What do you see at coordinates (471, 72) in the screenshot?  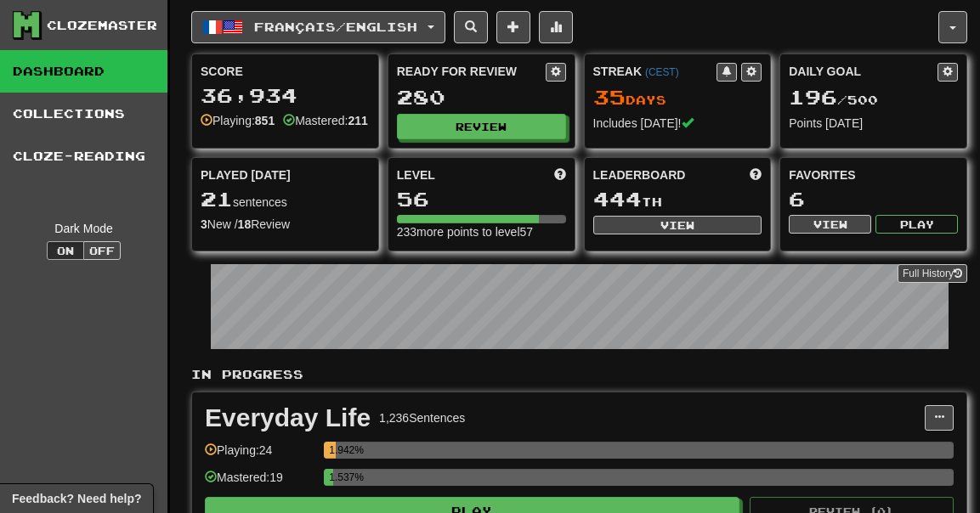 I see `div: Ready for Review` at bounding box center [471, 72].